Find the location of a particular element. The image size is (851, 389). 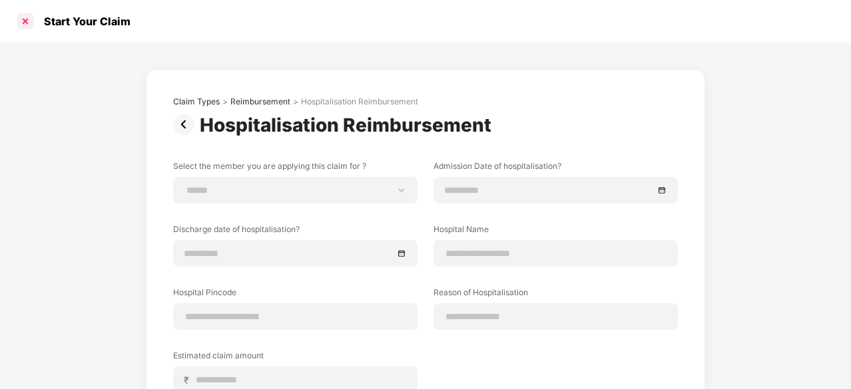

img: svg+xml;base64,PHN2ZyBpZD0iUHJldi0zMngzMiIgeG1sbnM9Imh0dHA6Ly93d3cudzMub3JnLzIwMDAvc3ZnIiB3aWR0aD... is located at coordinates (186, 124).